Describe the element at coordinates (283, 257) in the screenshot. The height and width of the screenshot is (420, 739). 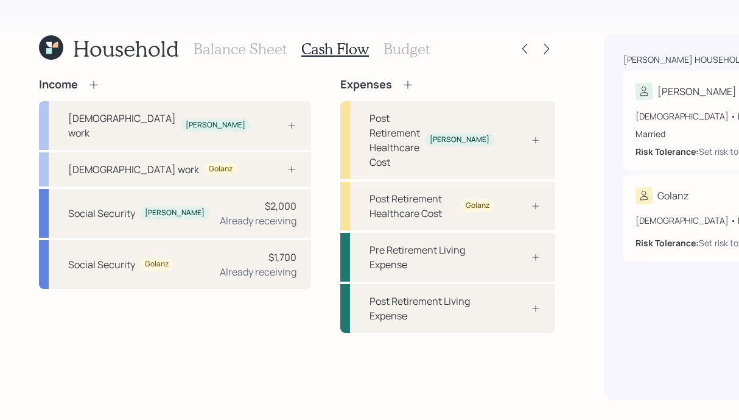
I see `div: $1,700` at that location.